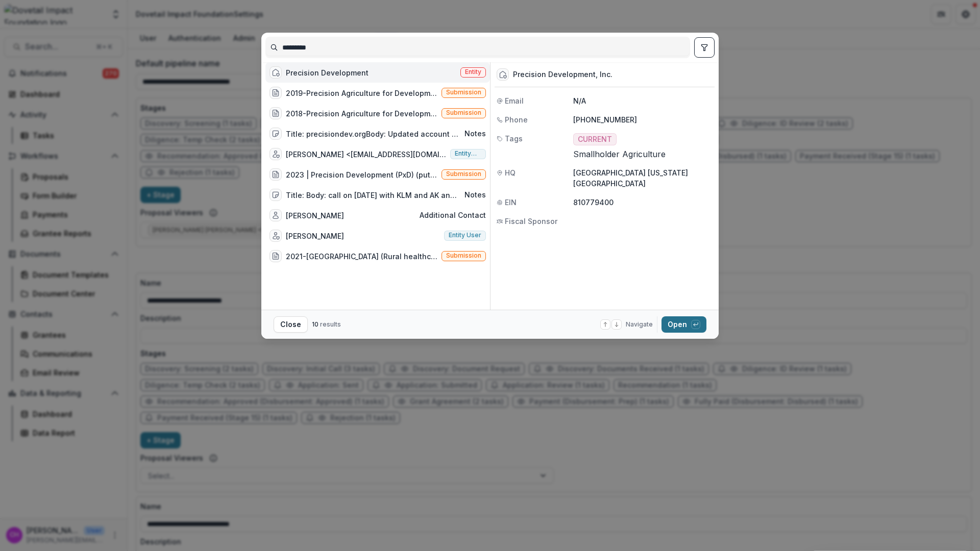  I want to click on div: 2023 | Precision Development (PxD) (putting in at $50k to represent a potential for what would li..., so click(361, 174).